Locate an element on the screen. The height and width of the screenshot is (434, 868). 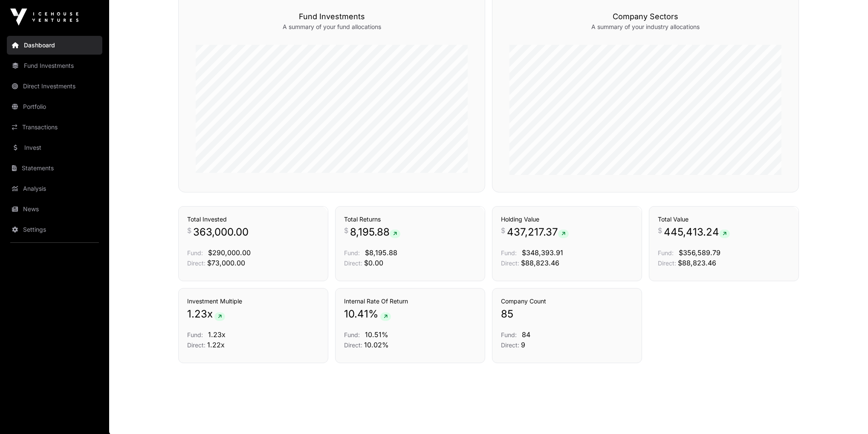
h3: Company Count is located at coordinates (567, 302).